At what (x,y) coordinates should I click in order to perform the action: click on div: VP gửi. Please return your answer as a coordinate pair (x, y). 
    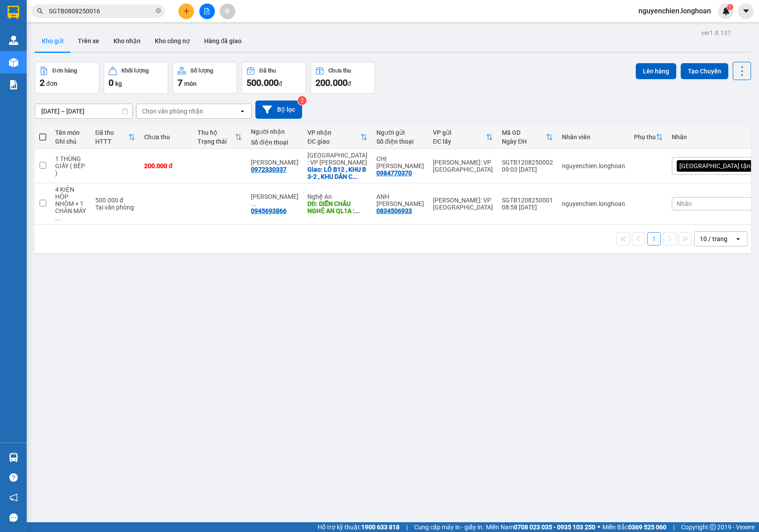
    Looking at the image, I should click on (459, 133).